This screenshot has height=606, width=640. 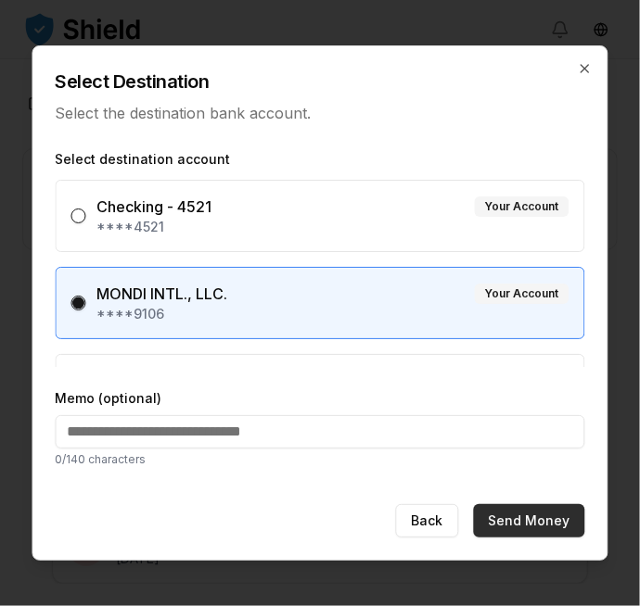 I want to click on button: Back, so click(x=428, y=521).